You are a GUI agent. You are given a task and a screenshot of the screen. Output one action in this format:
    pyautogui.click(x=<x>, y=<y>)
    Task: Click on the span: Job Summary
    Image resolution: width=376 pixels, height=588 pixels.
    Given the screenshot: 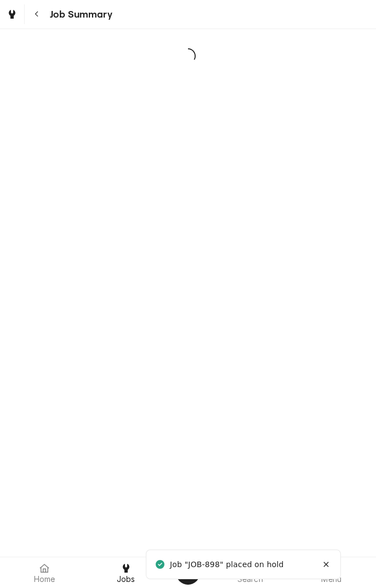 What is the action you would take?
    pyautogui.click(x=80, y=14)
    